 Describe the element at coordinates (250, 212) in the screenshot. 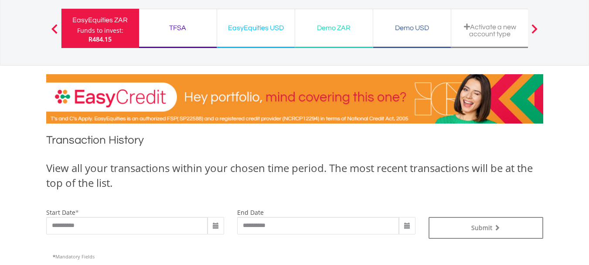

I see `label: end date` at that location.